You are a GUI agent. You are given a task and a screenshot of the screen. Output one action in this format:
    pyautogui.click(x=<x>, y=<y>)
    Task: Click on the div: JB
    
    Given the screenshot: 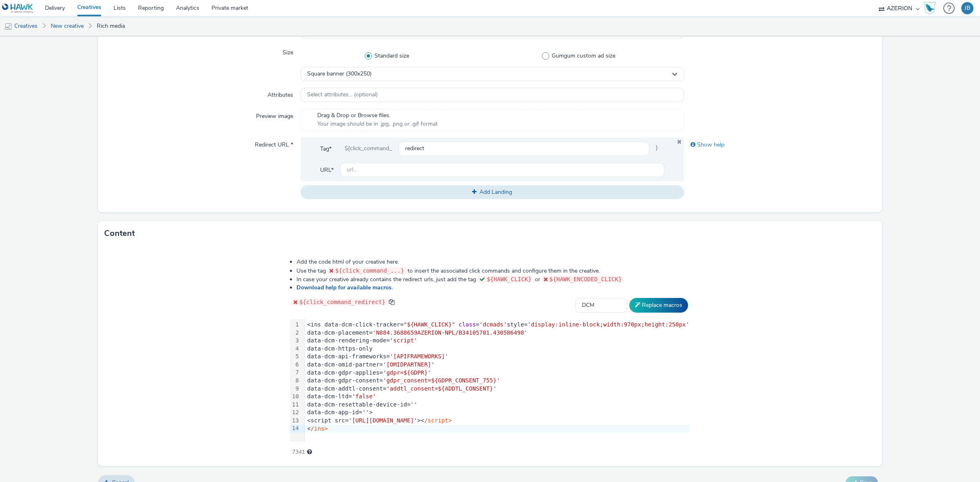 What is the action you would take?
    pyautogui.click(x=967, y=8)
    